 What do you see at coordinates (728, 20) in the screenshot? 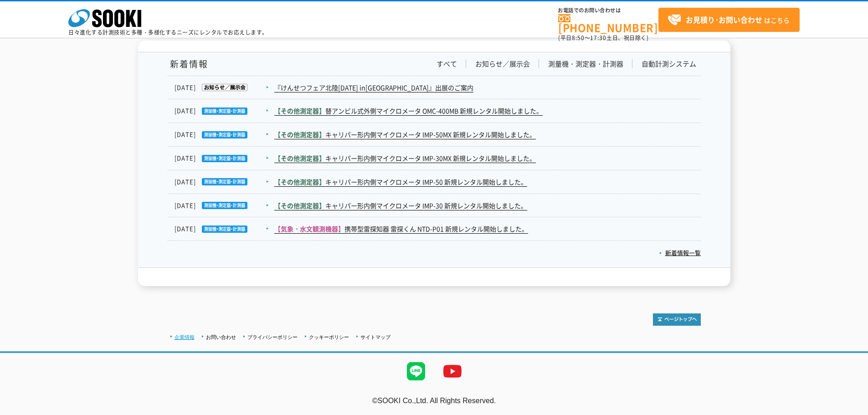
I see `span: はこちら` at bounding box center [728, 20].